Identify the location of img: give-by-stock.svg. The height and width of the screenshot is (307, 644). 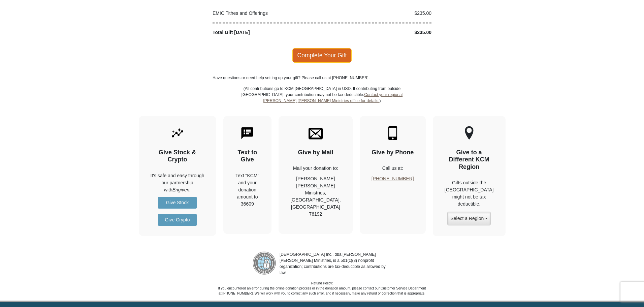
(178, 134).